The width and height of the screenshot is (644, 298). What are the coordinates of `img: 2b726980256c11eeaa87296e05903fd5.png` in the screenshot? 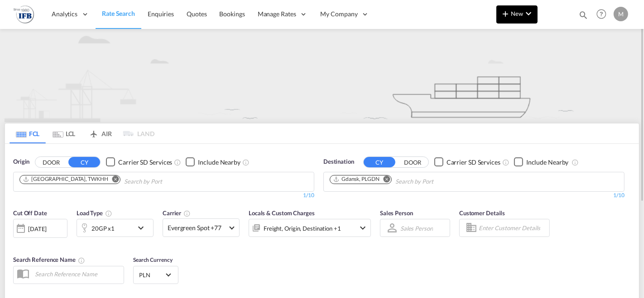 It's located at (24, 14).